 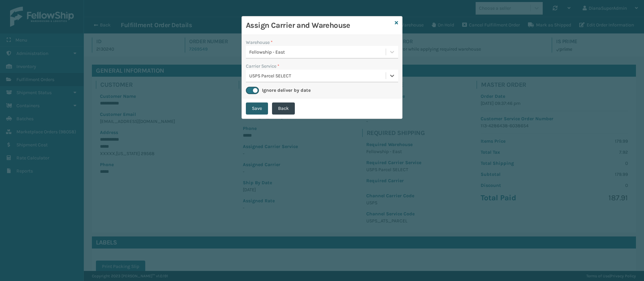 What do you see at coordinates (259, 42) in the screenshot?
I see `label: Warehouse` at bounding box center [259, 42].